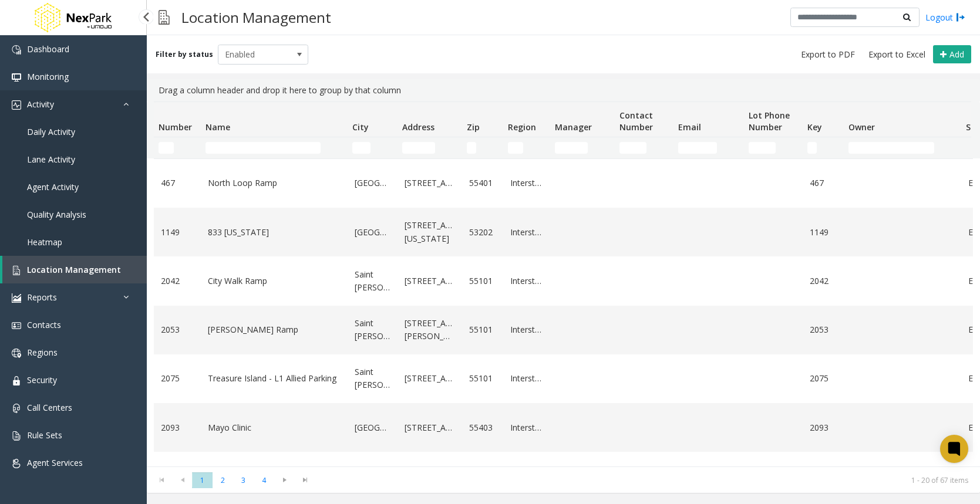  I want to click on span: Page 1, so click(202, 480).